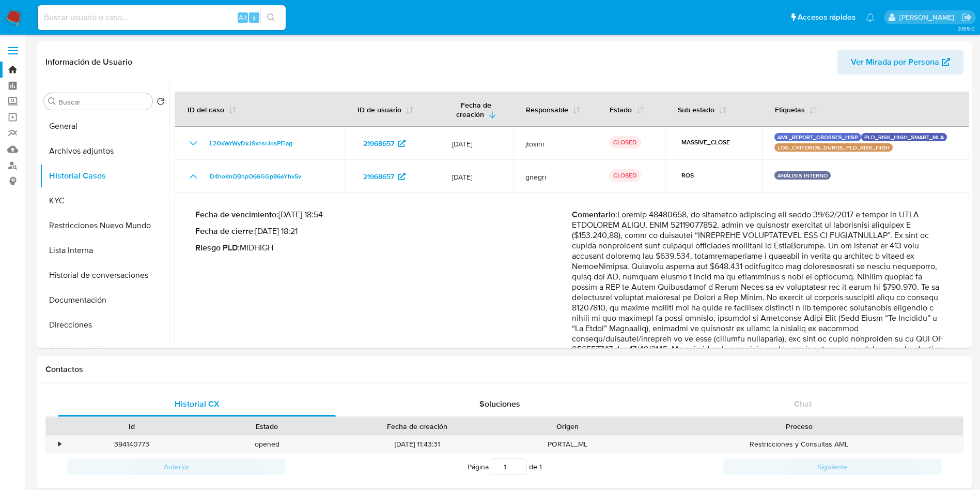 The image size is (980, 490). I want to click on span: Alt, so click(243, 17).